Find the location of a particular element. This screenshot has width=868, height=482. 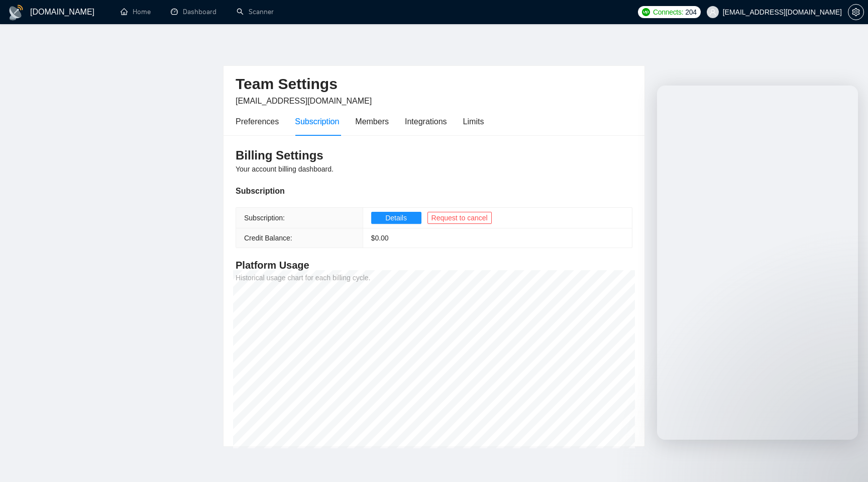

h3: Billing Settings is located at coordinates (434, 156).